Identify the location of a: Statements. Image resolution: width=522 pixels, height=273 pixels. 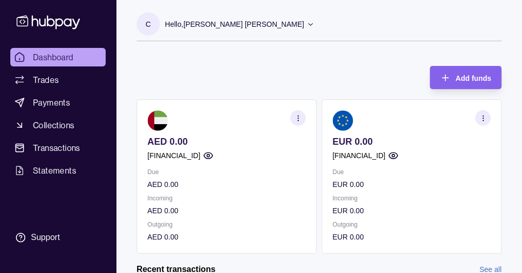
(58, 171).